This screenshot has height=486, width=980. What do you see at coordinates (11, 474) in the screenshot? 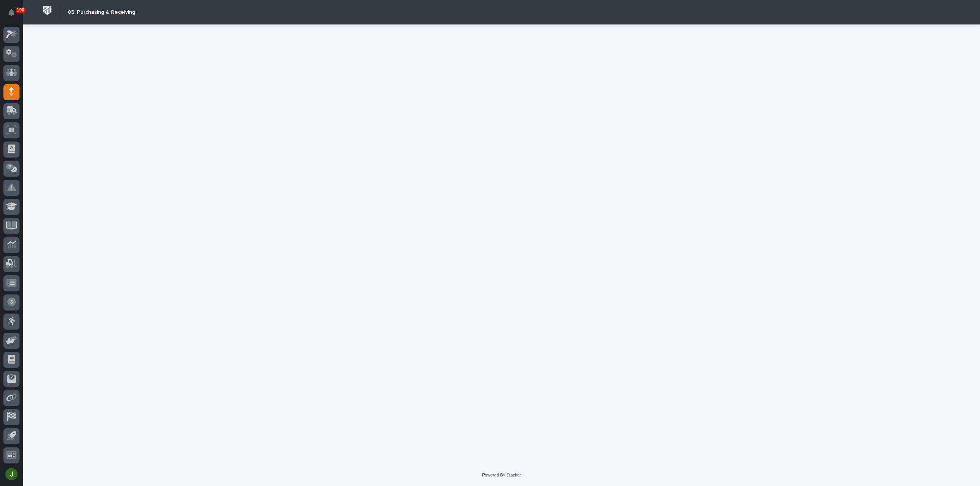
I see `button: users-avatar` at bounding box center [11, 474].